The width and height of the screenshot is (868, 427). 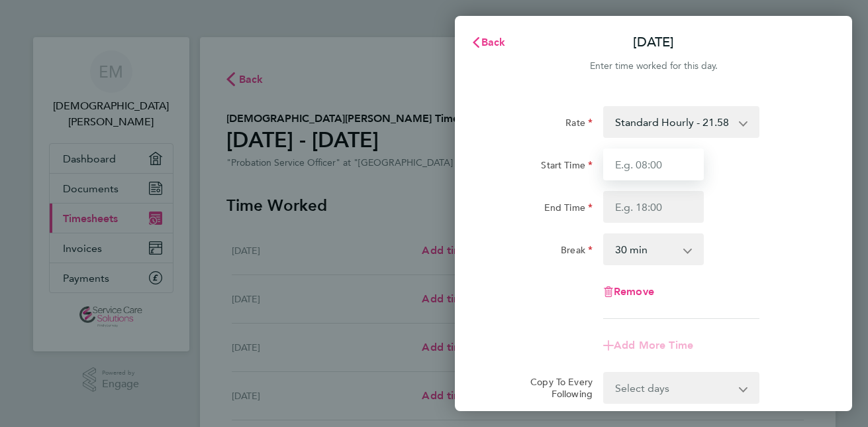 I want to click on button: Remove, so click(x=628, y=292).